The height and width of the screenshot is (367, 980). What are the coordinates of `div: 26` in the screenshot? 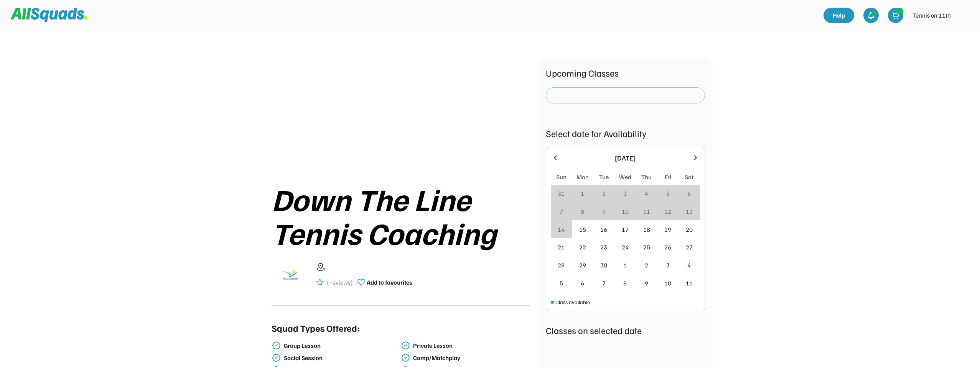 It's located at (668, 247).